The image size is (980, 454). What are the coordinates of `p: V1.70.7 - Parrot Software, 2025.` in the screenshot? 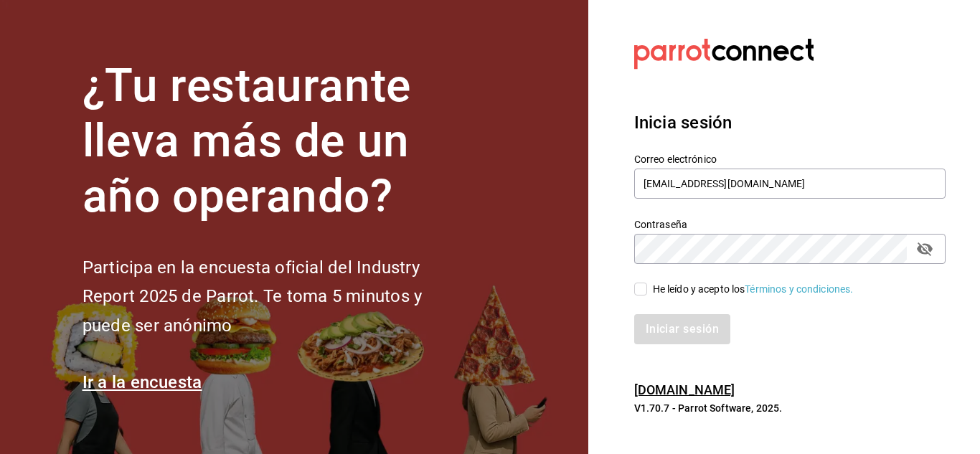 It's located at (790, 408).